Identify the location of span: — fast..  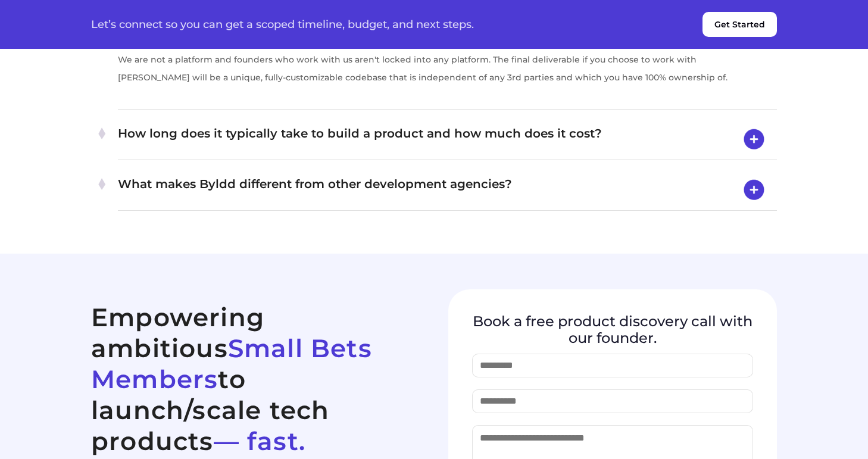
(259, 441).